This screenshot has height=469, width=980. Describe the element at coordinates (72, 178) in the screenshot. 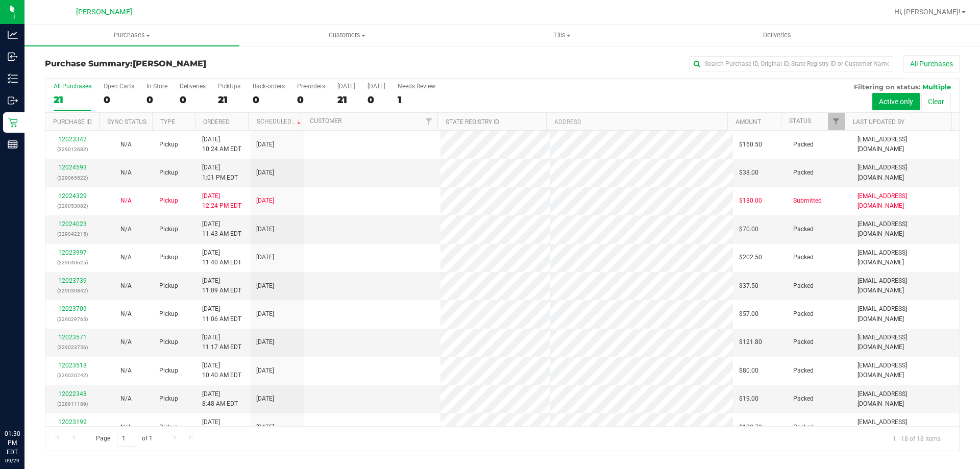

I see `p: (329065522)` at that location.